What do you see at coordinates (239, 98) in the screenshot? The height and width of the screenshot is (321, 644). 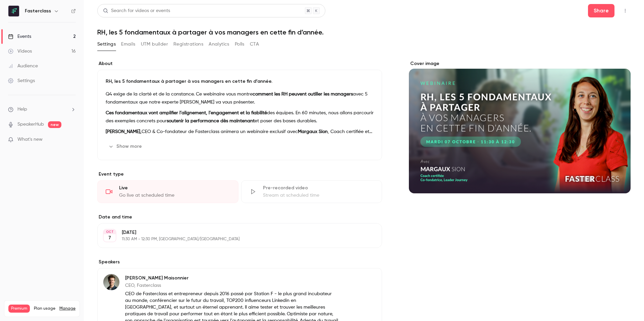 I see `p: Q4 exige de la clarté et de la constance. Ce webinaire vous montre avec 5 fondamentaux que notre ...` at bounding box center [239, 98].